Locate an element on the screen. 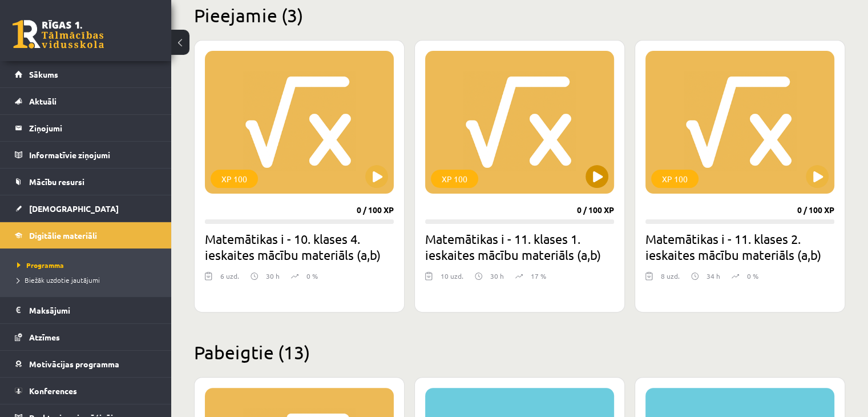 This screenshot has height=417, width=868. a: Digitālie materiāli is located at coordinates (85, 236).